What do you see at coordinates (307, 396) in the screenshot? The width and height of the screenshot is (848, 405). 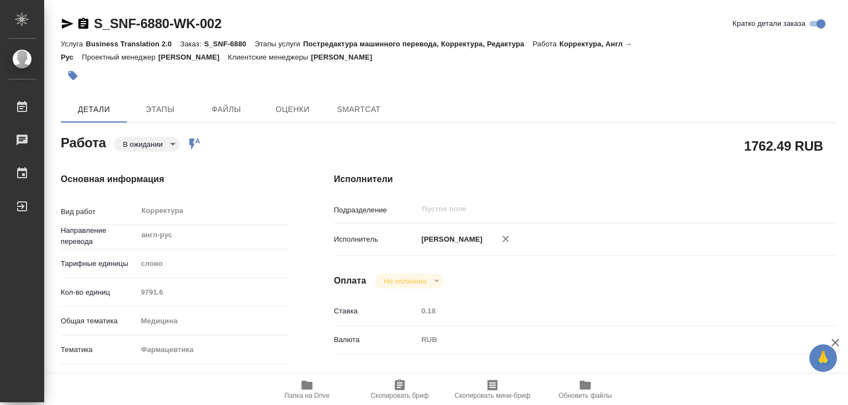 I see `span: Папка на Drive` at bounding box center [307, 396].